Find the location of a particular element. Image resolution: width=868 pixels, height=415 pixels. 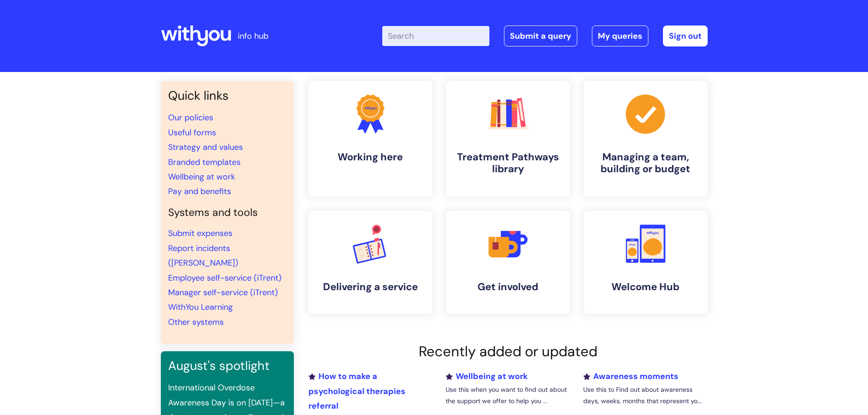

a: WithYou Learning is located at coordinates (201, 306).